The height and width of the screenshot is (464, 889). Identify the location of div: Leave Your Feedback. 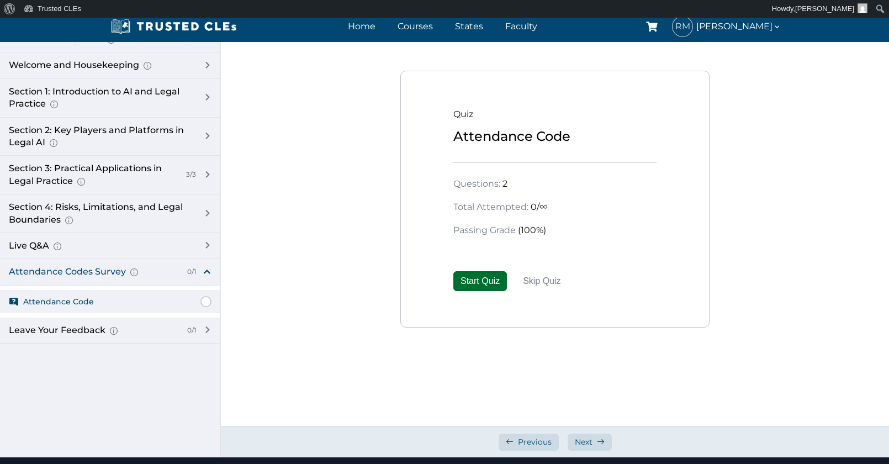
(93, 330).